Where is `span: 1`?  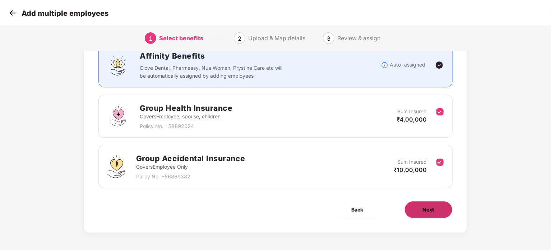 span: 1 is located at coordinates (150, 38).